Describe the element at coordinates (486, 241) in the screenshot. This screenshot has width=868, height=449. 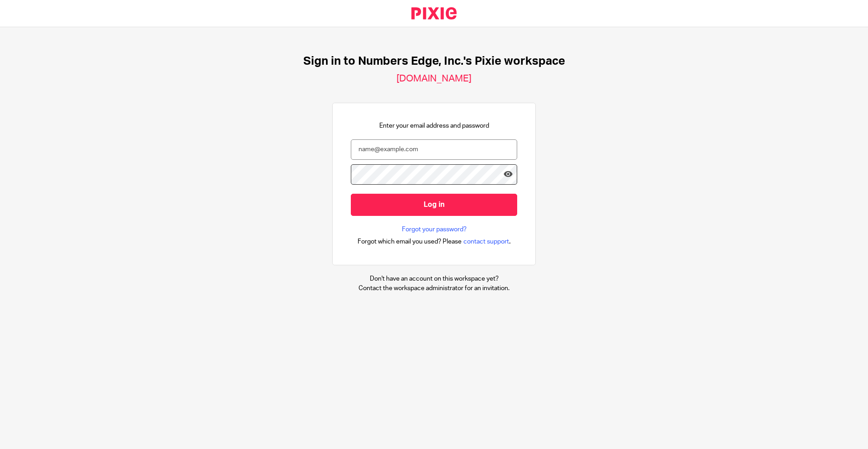
I see `span: contact support` at that location.